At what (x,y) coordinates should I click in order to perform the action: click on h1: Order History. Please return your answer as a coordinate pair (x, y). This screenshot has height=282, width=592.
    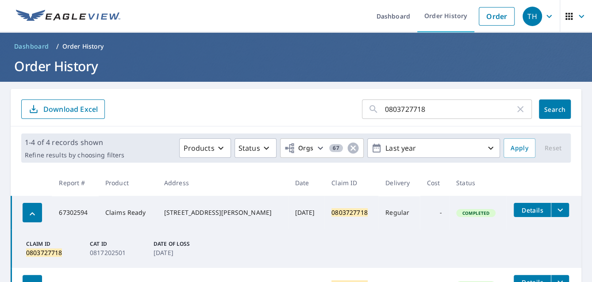
    Looking at the image, I should click on (296, 66).